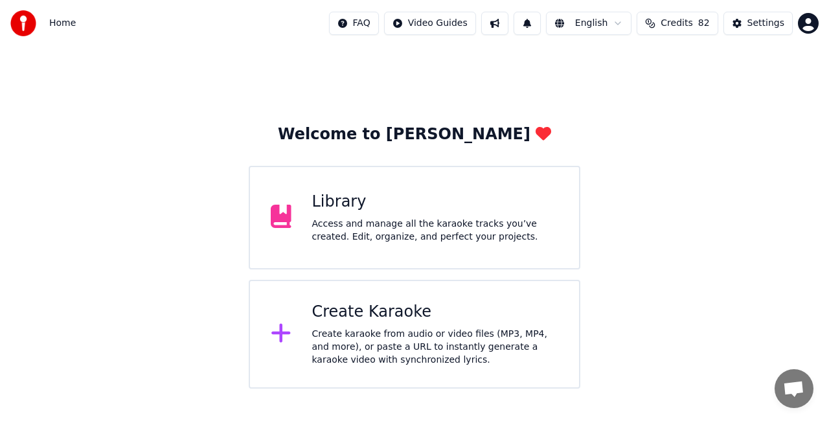 Image resolution: width=829 pixels, height=421 pixels. Describe the element at coordinates (794, 389) in the screenshot. I see `div: Open chat` at that location.